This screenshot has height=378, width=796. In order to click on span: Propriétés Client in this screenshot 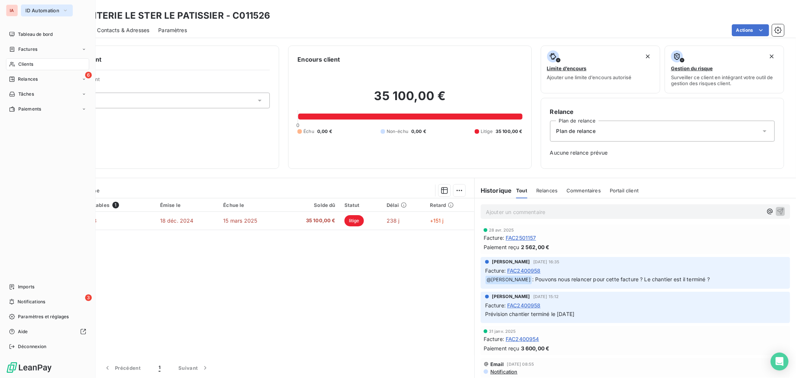, I will do `click(165, 81)`.